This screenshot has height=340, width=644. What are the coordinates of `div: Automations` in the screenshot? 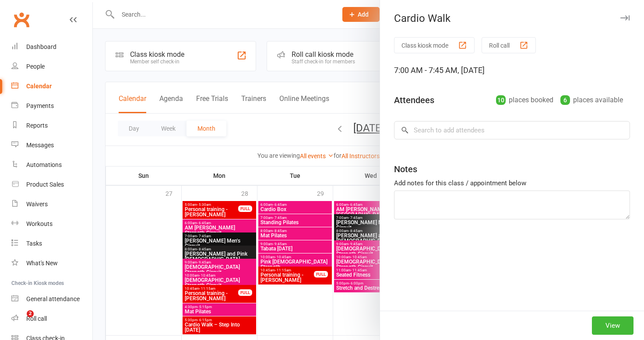 It's located at (44, 165).